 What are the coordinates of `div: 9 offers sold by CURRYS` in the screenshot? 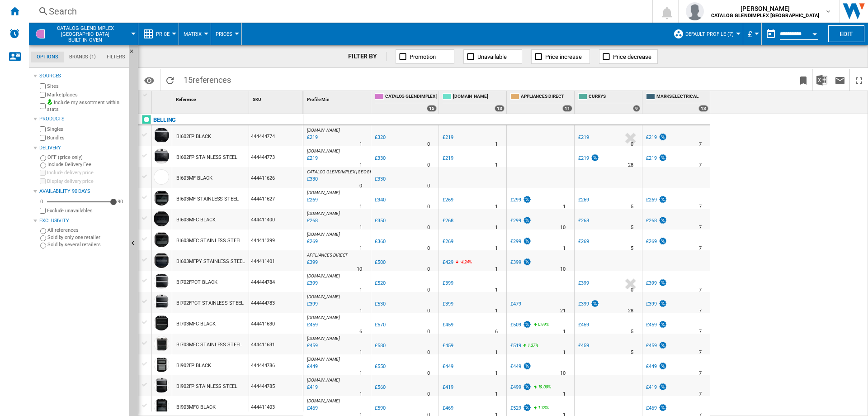 It's located at (637, 108).